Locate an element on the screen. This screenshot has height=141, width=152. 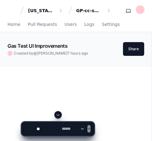
span: Logs is located at coordinates (89, 24).